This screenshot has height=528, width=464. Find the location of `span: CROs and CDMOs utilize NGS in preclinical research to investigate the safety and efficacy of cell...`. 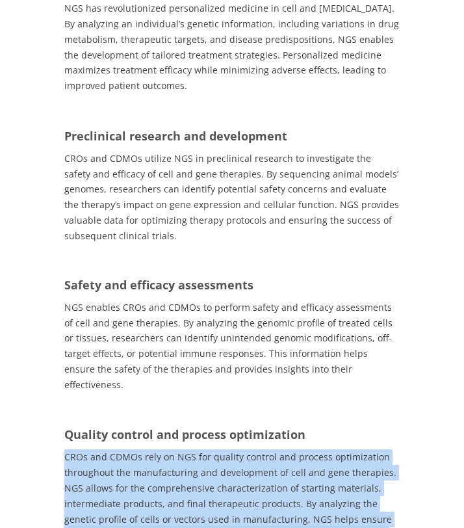

span: CROs and CDMOs utilize NGS in preclinical research to investigate the safety and efficacy of cell... is located at coordinates (231, 197).